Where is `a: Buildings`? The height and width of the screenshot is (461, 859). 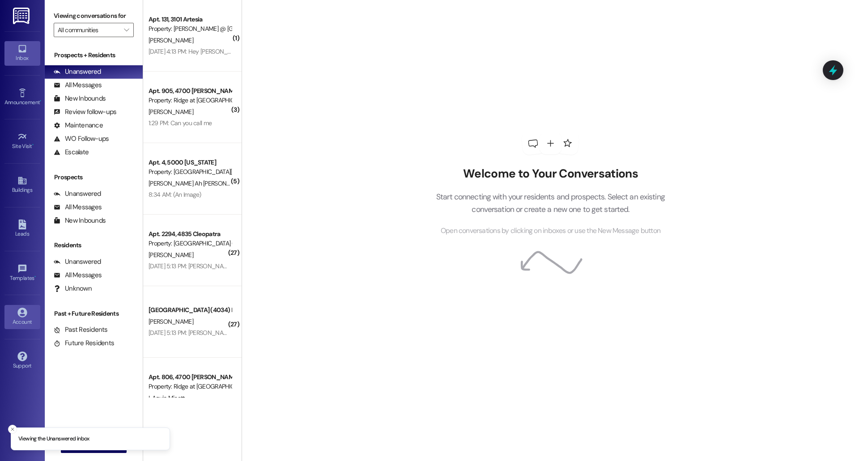
a: Buildings is located at coordinates (22, 185).